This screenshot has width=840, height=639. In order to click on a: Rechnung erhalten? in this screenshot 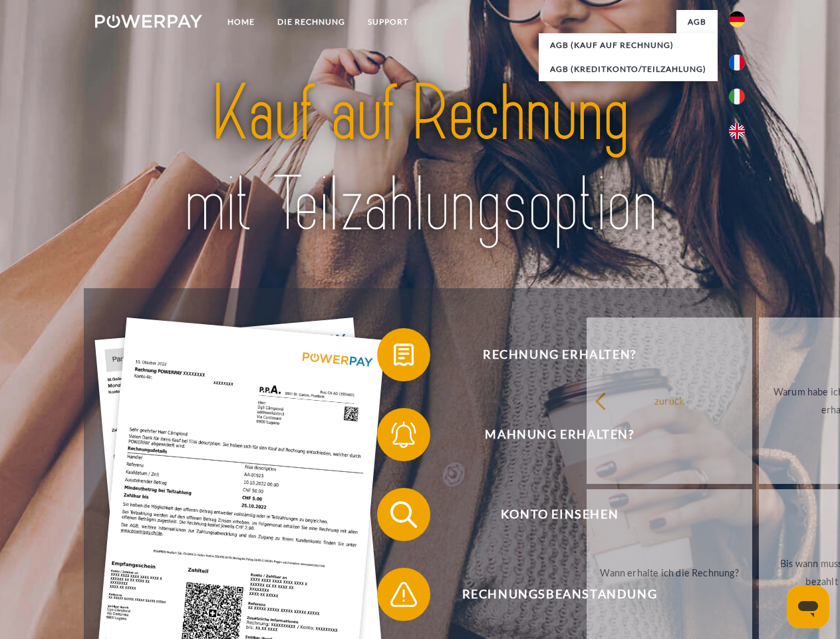, I will do `click(551, 355)`.